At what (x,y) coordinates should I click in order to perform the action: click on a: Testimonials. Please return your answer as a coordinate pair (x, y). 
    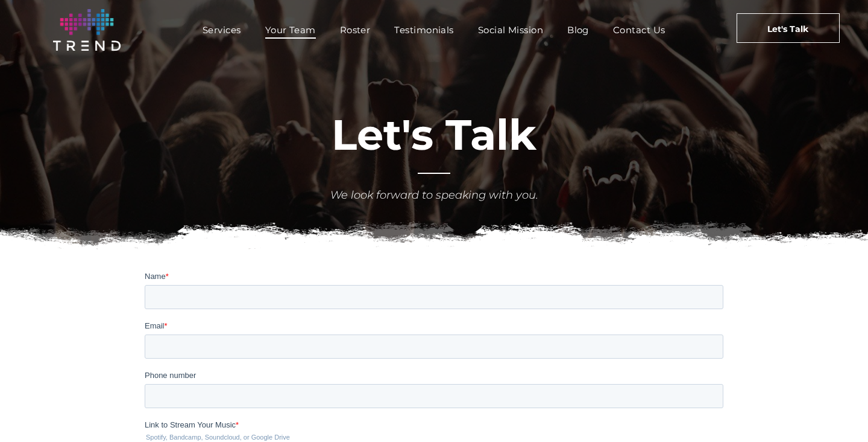
    Looking at the image, I should click on (424, 30).